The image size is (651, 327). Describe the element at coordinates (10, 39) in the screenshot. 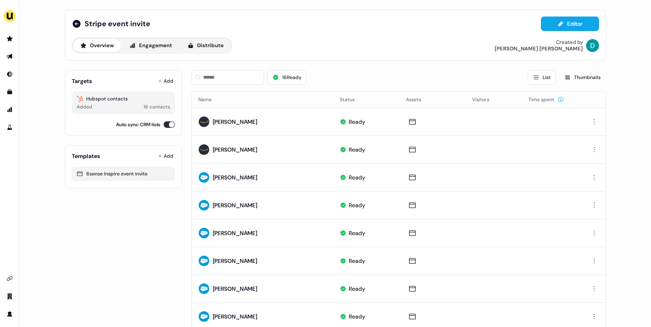

I see `a: Go to prospects` at that location.